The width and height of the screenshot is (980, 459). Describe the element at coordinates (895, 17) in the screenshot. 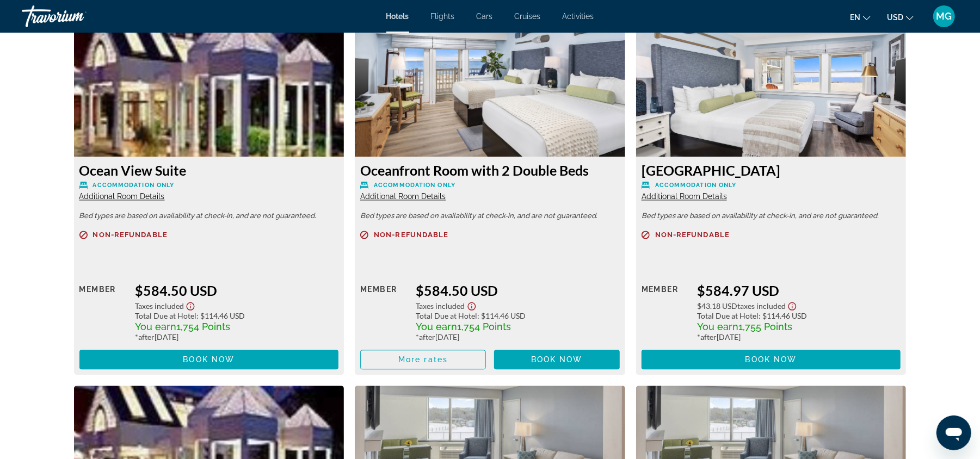

I see `span: USD` at that location.